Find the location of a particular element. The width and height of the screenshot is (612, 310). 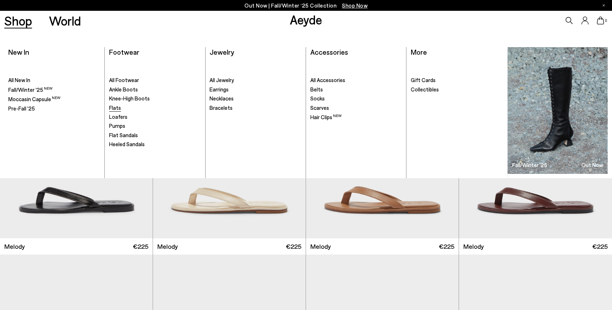

a: New In is located at coordinates (19, 52).